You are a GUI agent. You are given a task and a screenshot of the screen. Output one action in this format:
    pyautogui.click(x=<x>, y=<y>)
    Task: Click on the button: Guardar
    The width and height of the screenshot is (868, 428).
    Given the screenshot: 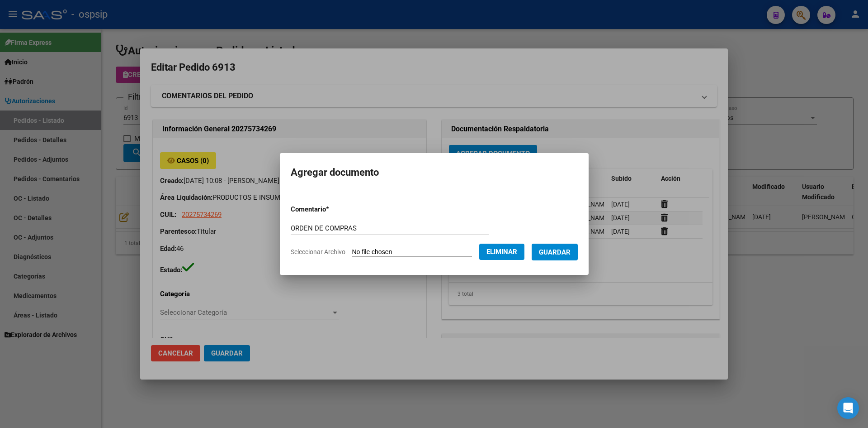 What is the action you would take?
    pyautogui.click(x=555, y=251)
    